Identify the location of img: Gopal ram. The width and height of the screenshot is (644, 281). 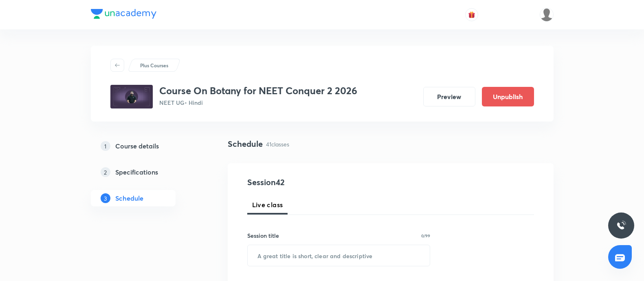
(547, 15).